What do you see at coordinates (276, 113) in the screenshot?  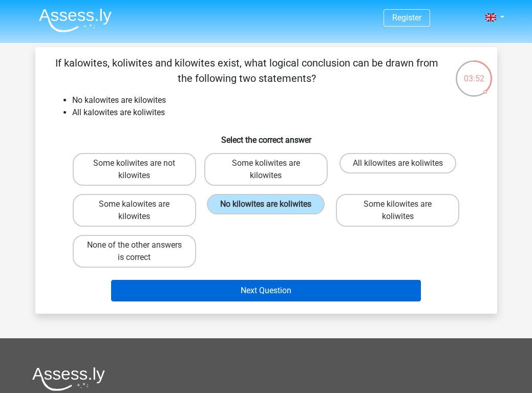 I see `li: All kalowites are koliwites` at bounding box center [276, 113].